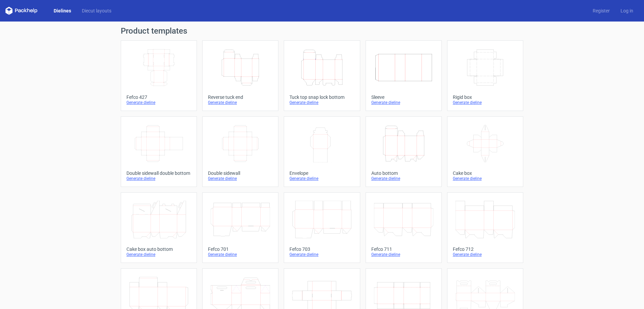 The height and width of the screenshot is (309, 644). Describe the element at coordinates (322, 173) in the screenshot. I see `div: Envelope` at that location.